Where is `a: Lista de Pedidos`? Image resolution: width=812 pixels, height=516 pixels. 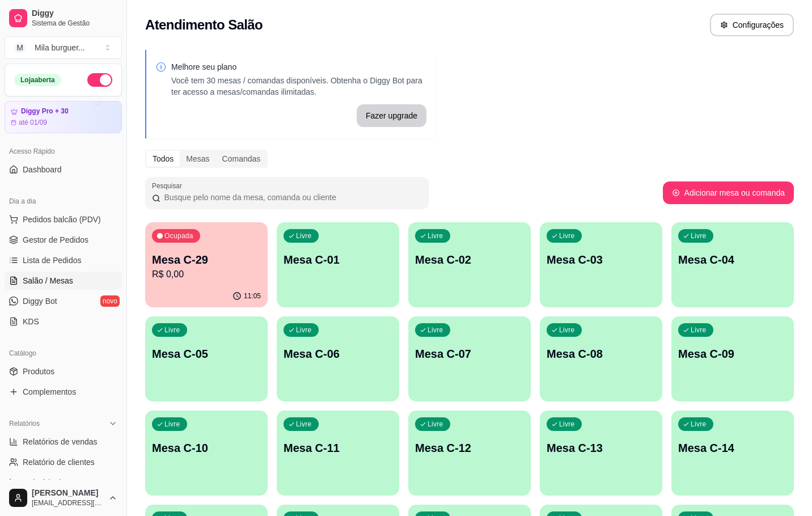
a: Lista de Pedidos is located at coordinates (63, 260).